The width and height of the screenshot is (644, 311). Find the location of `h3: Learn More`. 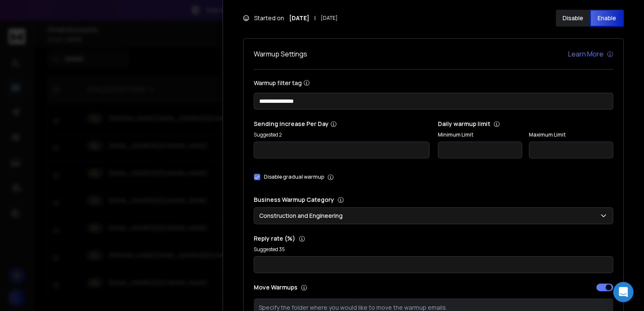

h3: Learn More is located at coordinates (590, 54).